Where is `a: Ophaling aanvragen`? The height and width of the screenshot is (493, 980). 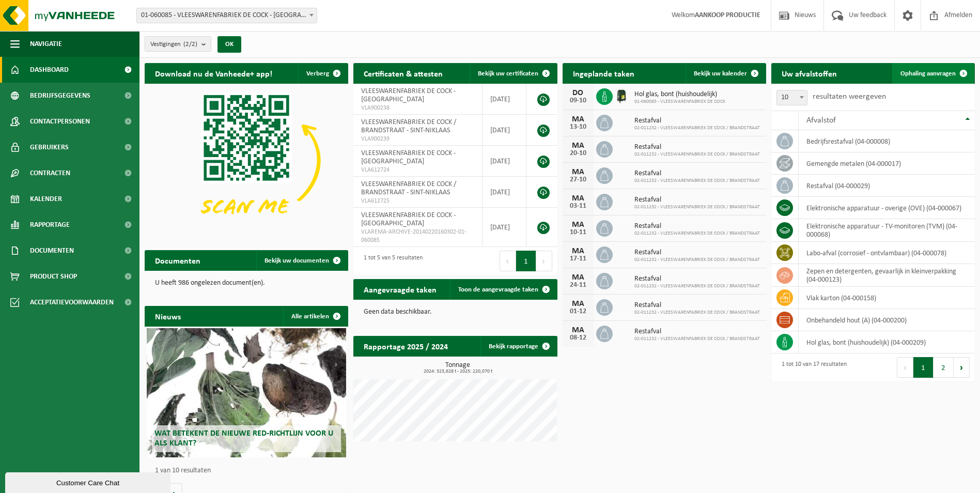 a: Ophaling aanvragen is located at coordinates (933, 73).